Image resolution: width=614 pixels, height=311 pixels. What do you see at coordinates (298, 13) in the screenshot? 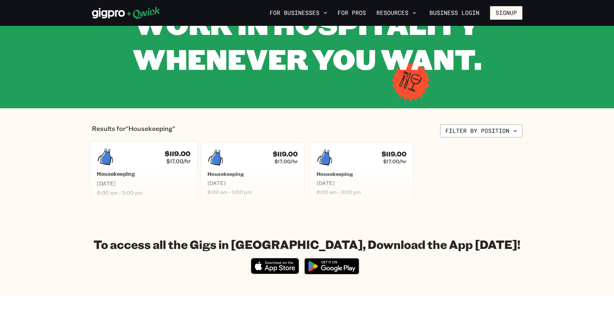
I see `button: For Businesses` at bounding box center [298, 13].